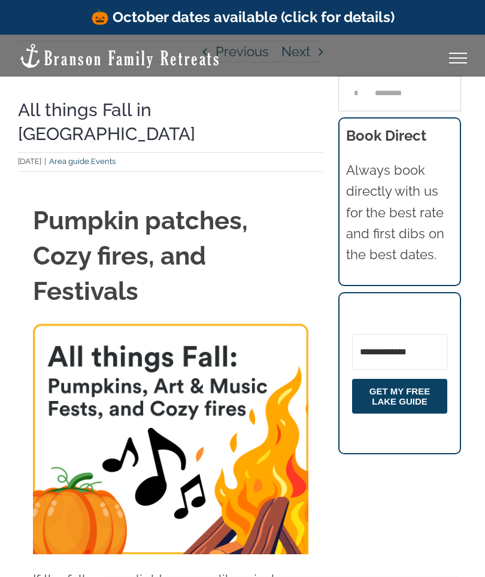 This screenshot has width=485, height=577. I want to click on img: Branson Family Retreats Logo, so click(119, 56).